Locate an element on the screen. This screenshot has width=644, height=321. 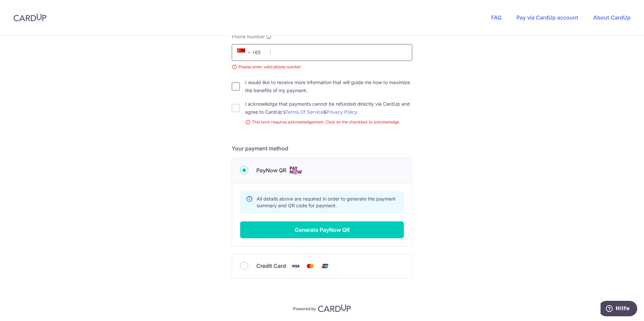
small: This term requires acknowledgement. Click on the checkbox to acknowledge. is located at coordinates (329, 122).